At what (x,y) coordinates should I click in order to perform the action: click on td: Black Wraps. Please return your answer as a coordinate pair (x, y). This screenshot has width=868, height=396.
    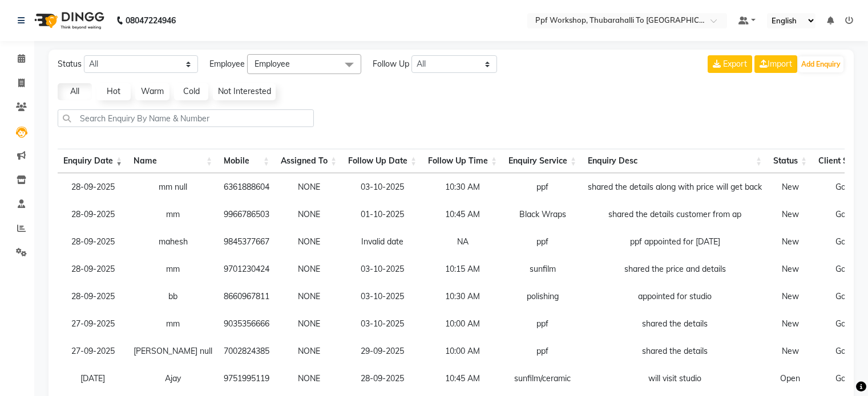
    Looking at the image, I should click on (542, 214).